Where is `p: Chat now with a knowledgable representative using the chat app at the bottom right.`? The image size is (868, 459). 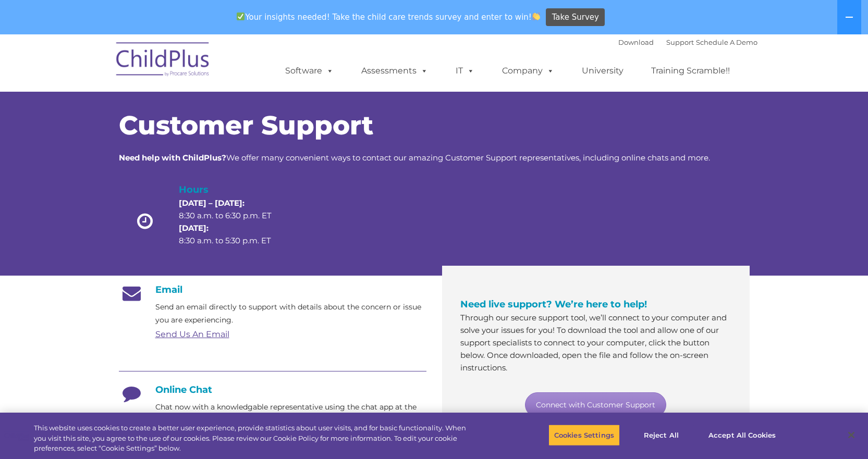
p: Chat now with a knowledgable representative using the chat app at the bottom right. is located at coordinates (291, 413).